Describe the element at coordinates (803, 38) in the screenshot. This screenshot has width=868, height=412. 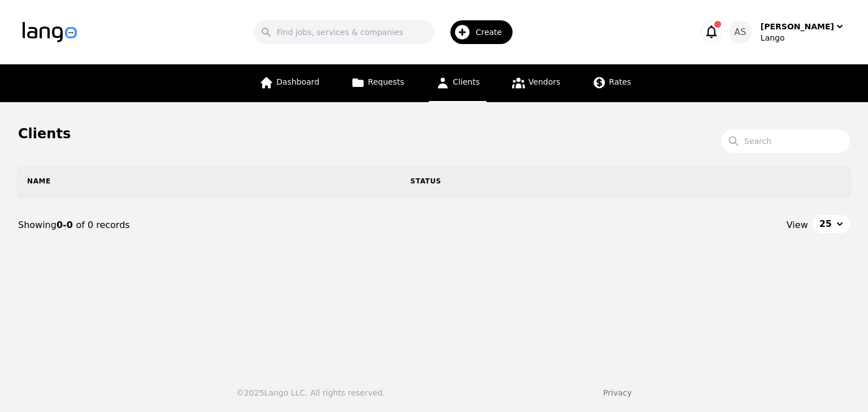
I see `div: Lango` at that location.